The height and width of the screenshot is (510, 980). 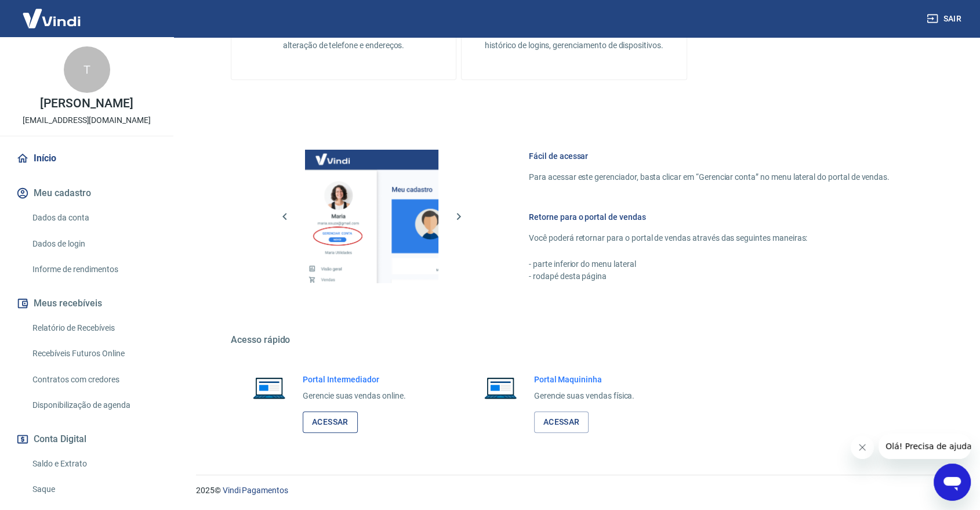 What do you see at coordinates (710, 238) in the screenshot?
I see `p: Você poderá retornar para o portal de vendas através das seguintes maneiras:` at bounding box center [710, 238].